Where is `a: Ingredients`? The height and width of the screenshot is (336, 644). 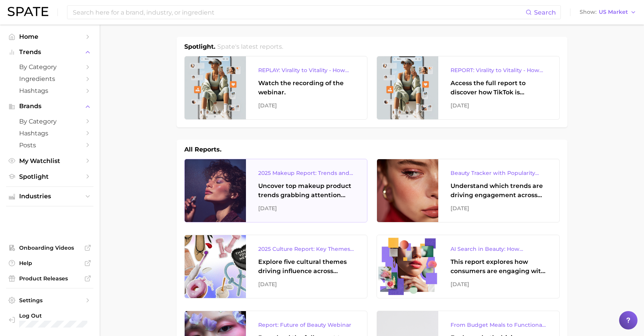 a: Ingredients is located at coordinates (50, 79).